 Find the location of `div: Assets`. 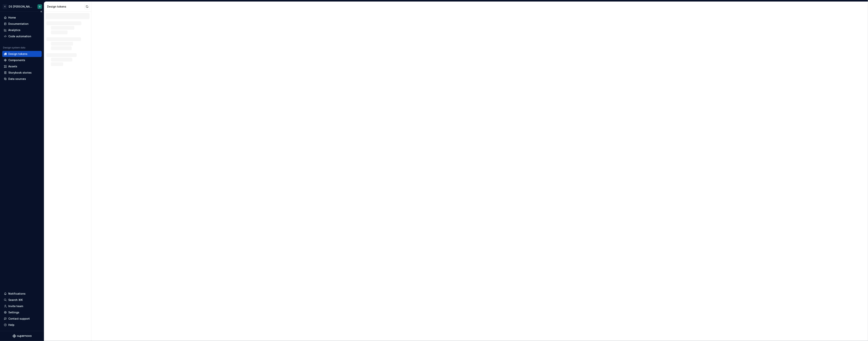

div: Assets is located at coordinates (13, 67).